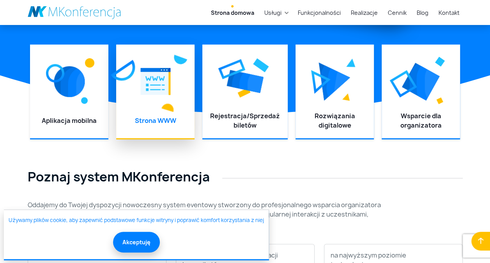 This screenshot has width=490, height=263. Describe the element at coordinates (232, 12) in the screenshot. I see `a: Strona domowa` at that location.